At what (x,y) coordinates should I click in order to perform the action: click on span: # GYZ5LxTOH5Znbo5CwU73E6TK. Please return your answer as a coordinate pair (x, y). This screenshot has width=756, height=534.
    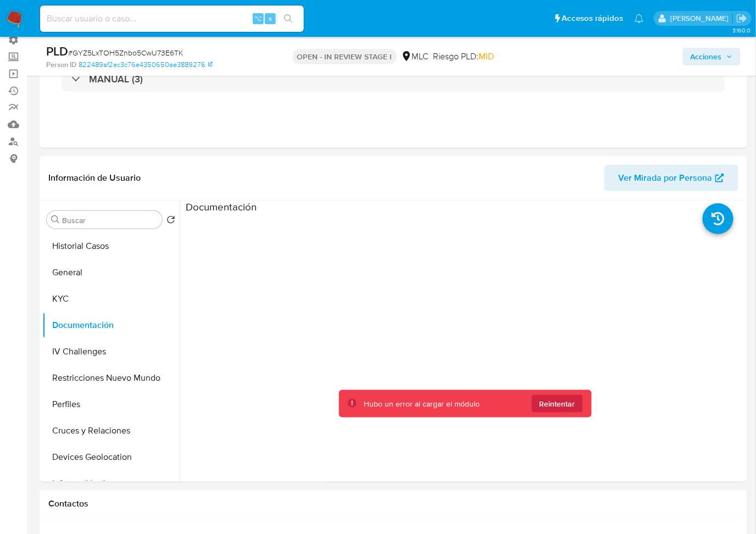
    Looking at the image, I should click on (125, 53).